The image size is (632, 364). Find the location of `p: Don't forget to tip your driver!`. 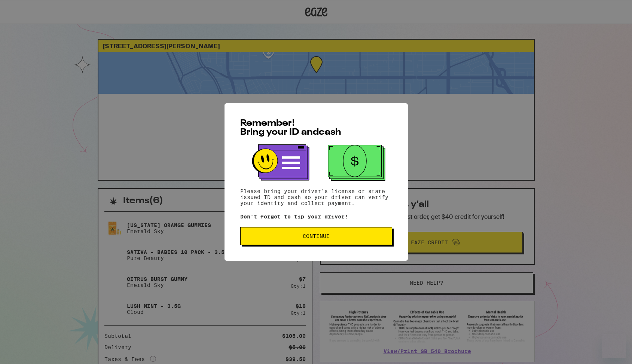

p: Don't forget to tip your driver! is located at coordinates (316, 216).